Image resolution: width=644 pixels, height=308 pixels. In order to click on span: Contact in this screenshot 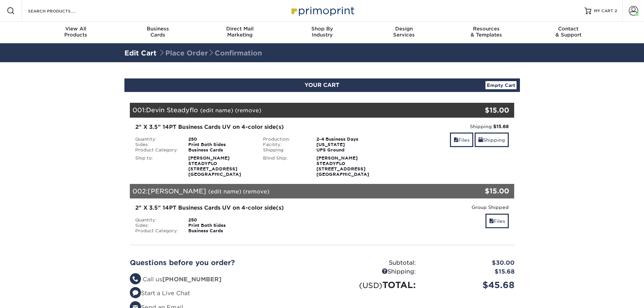, I will do `click(568, 29)`.